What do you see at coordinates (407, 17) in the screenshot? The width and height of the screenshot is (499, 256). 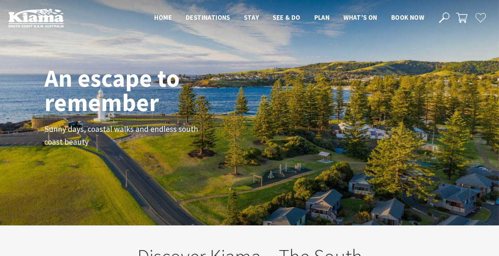 I see `span: Book now` at bounding box center [407, 17].